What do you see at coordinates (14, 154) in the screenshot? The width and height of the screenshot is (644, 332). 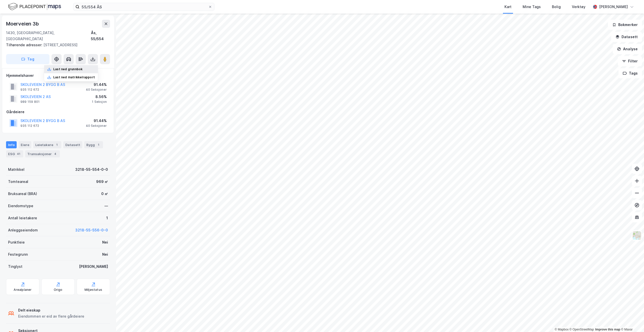 I see `div: ESG` at bounding box center [14, 154].